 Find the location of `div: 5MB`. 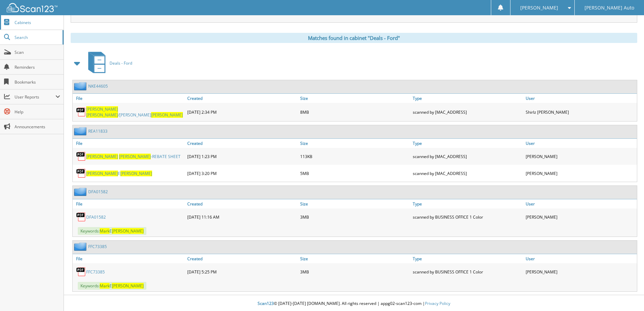

div: 5MB is located at coordinates (355, 173).